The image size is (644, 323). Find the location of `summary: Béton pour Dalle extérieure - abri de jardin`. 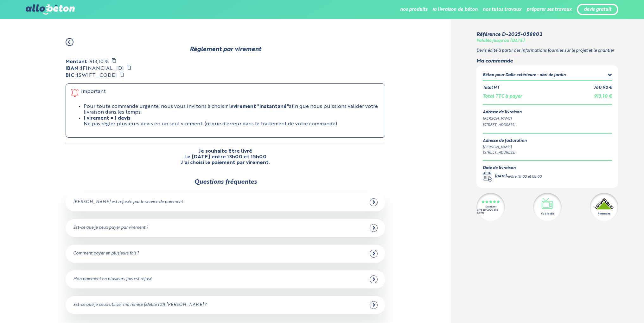

summary: Béton pour Dalle extérieure - abri de jardin is located at coordinates (547, 75).